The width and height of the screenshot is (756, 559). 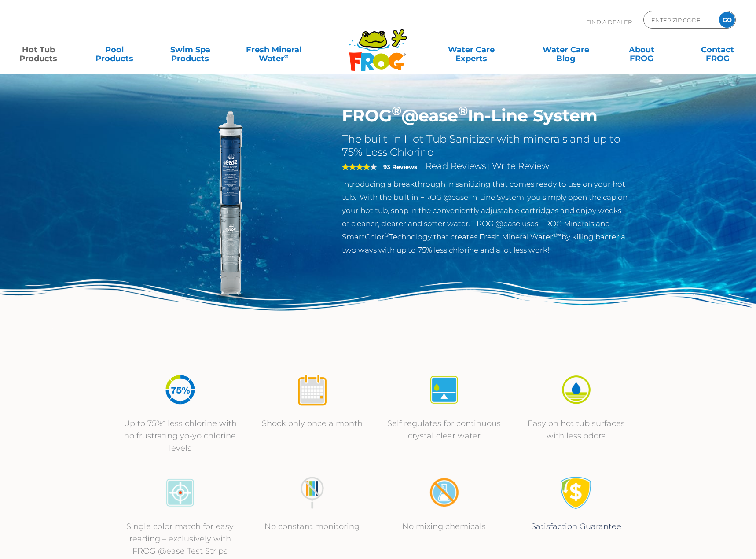 I want to click on p: Find A Dealer, so click(x=609, y=22).